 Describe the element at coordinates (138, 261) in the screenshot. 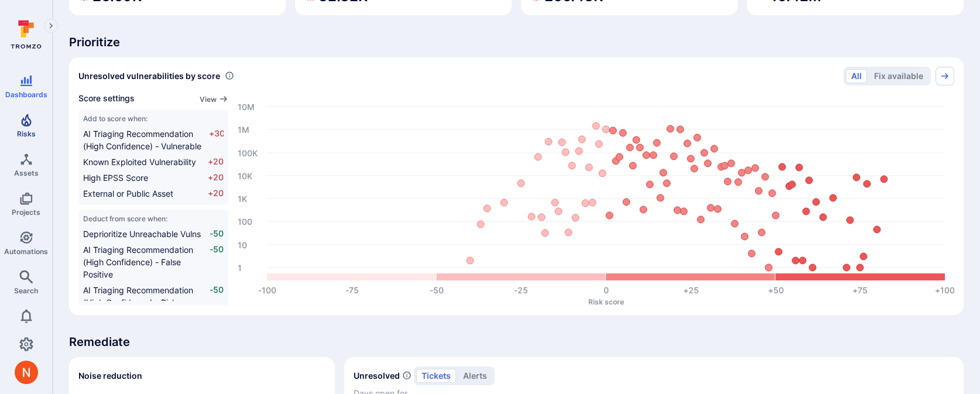

I see `span: AI Triaging Recommendation (High Confidence) - False Positive` at that location.